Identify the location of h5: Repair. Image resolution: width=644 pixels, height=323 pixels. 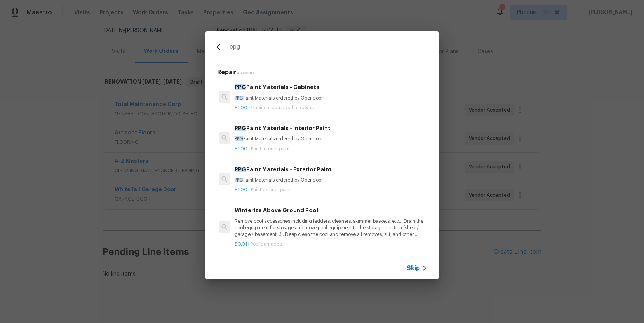
(323, 72).